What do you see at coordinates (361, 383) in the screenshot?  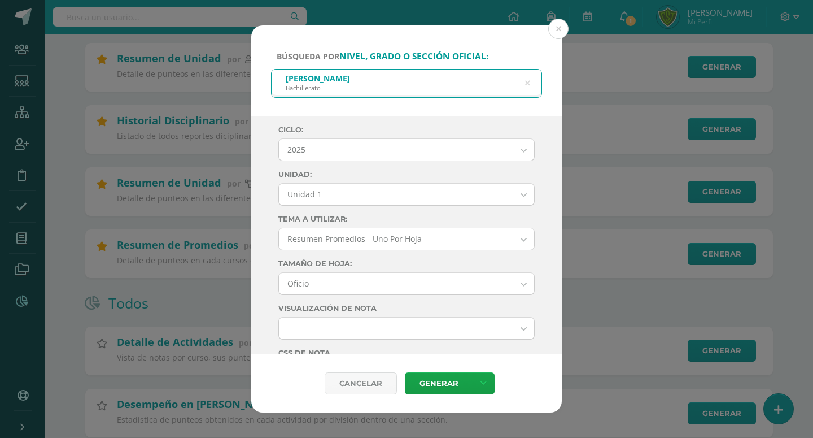 I see `div: Cancelar` at bounding box center [361, 383].